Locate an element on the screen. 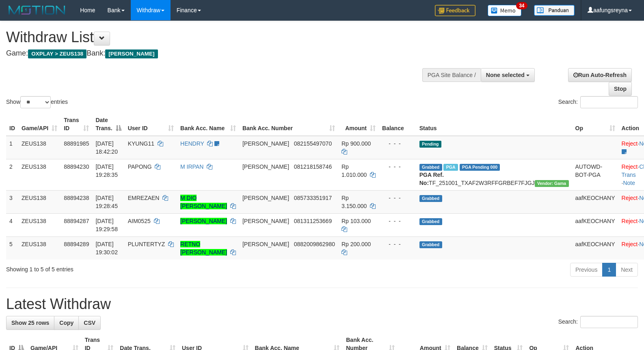  select: Showentries is located at coordinates (35, 102).